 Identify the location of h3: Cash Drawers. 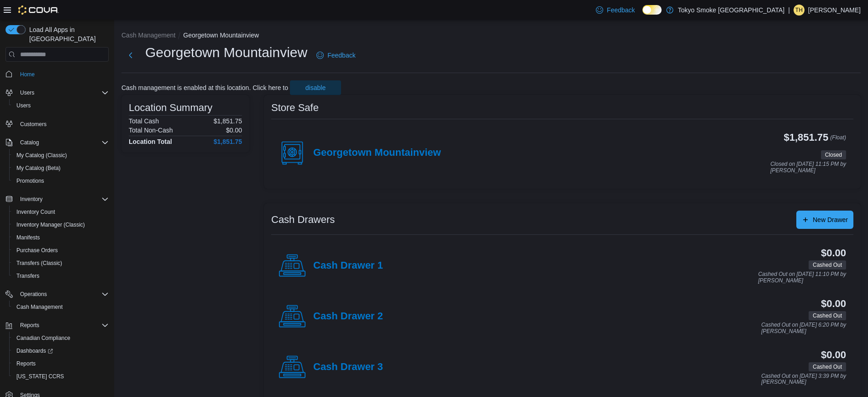
(303, 220).